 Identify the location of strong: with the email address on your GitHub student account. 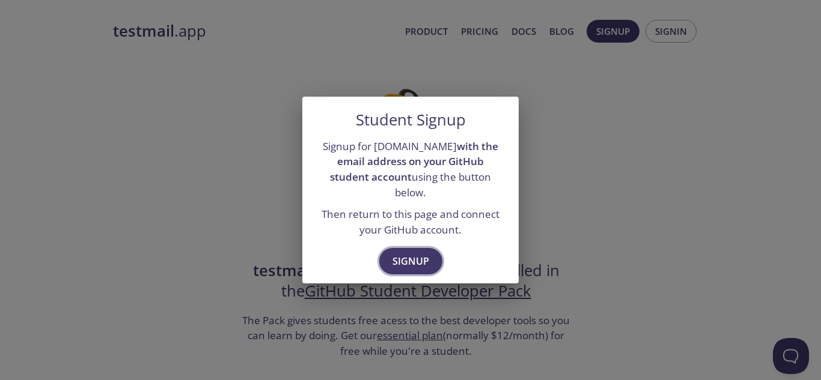
(414, 162).